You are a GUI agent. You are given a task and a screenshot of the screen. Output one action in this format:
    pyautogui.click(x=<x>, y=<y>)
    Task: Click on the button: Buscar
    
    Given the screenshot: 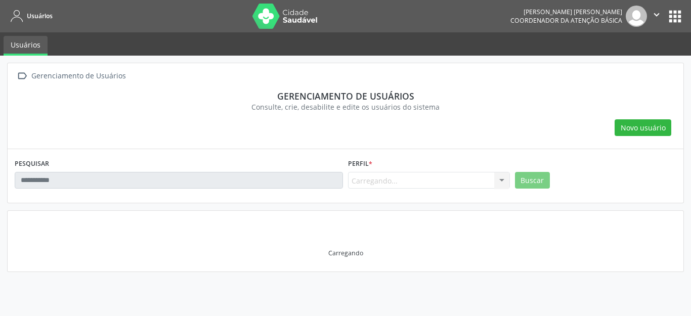 What is the action you would take?
    pyautogui.click(x=532, y=181)
    